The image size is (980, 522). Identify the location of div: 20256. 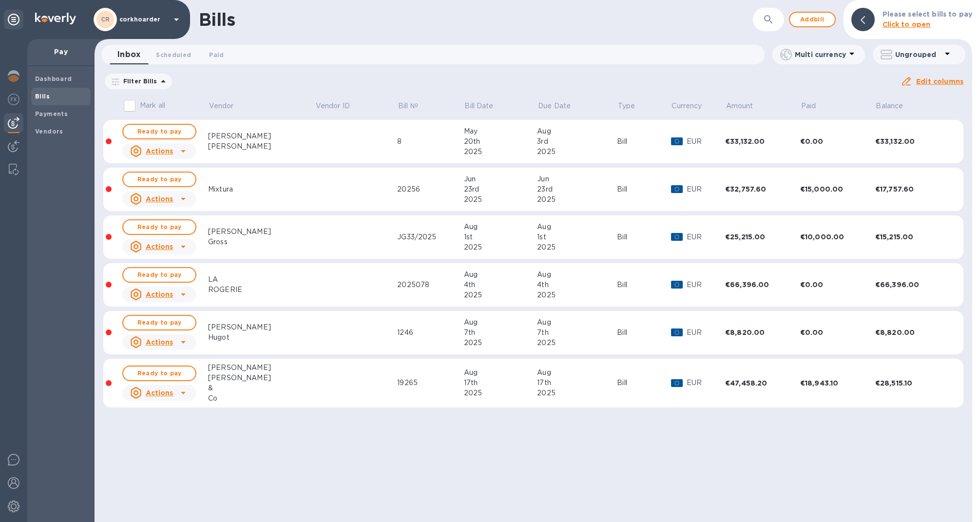
(430, 189).